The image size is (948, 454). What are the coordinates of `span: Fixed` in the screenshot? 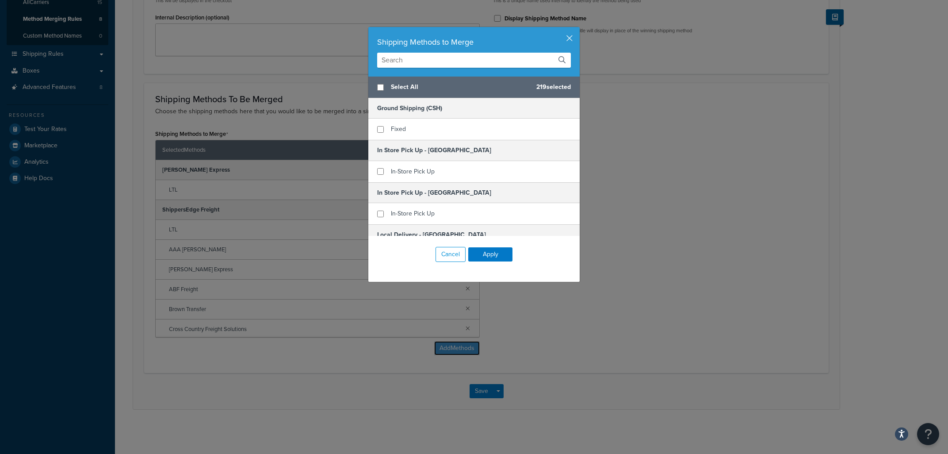 It's located at (398, 129).